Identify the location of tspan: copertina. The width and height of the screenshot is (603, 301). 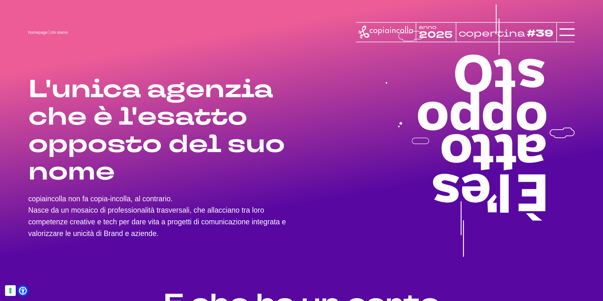
(492, 33).